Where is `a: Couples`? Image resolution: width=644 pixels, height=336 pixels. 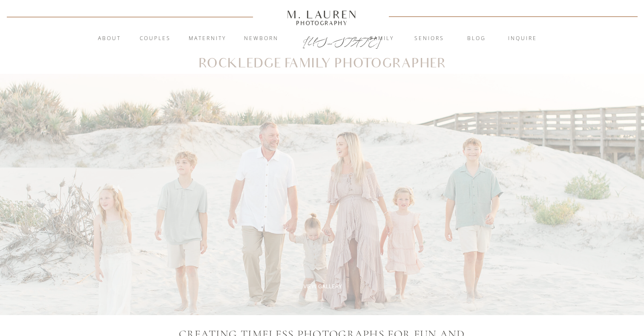 a: Couples is located at coordinates (155, 39).